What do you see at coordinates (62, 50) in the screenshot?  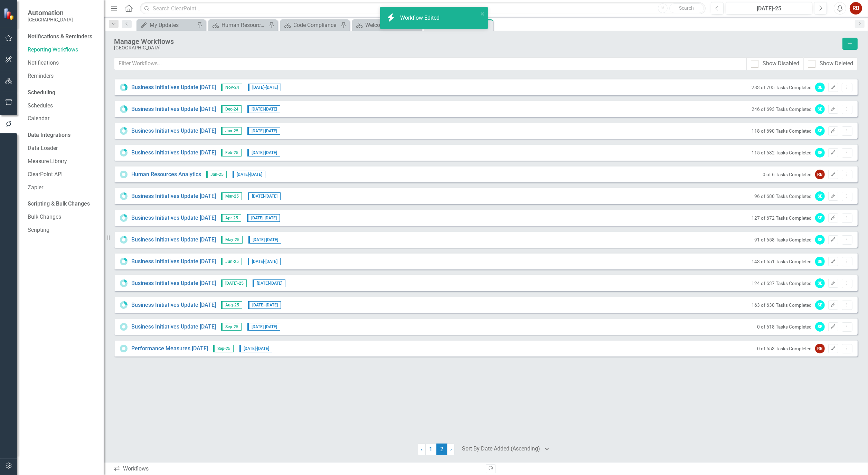 I see `a: Reporting Workflows` at bounding box center [62, 50].